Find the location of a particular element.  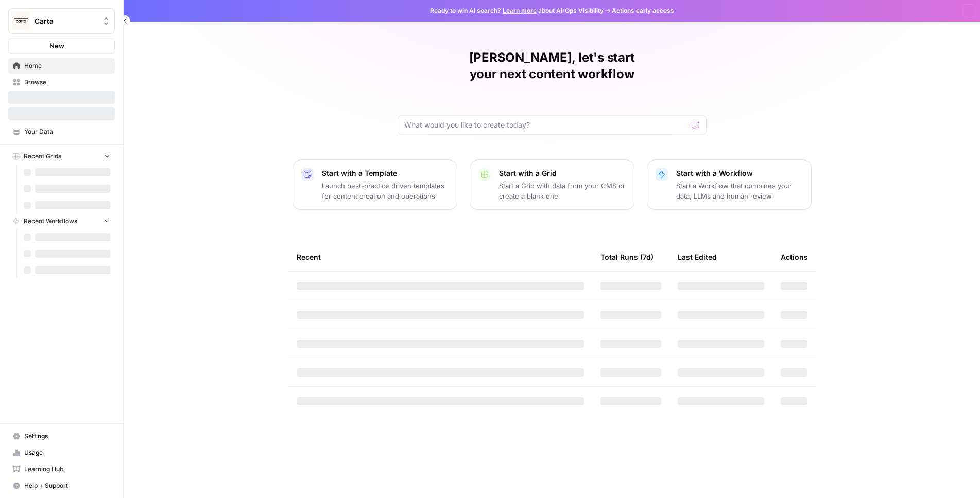

span: Browse is located at coordinates (67, 83).